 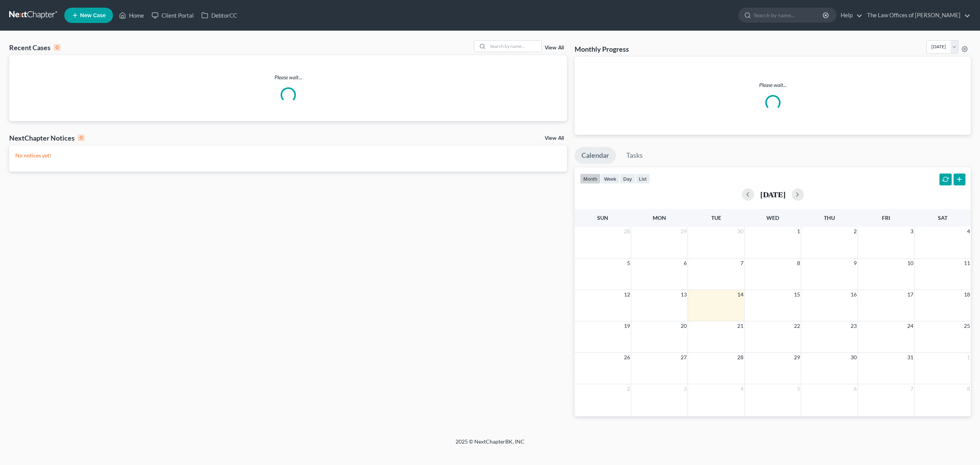 I want to click on span: 16, so click(x=854, y=294).